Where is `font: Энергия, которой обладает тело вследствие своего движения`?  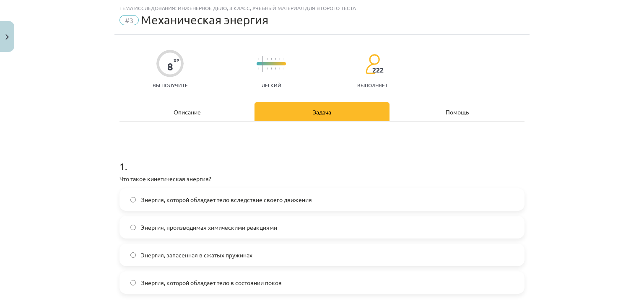 font: Энергия, которой обладает тело вследствие своего движения is located at coordinates (227, 199).